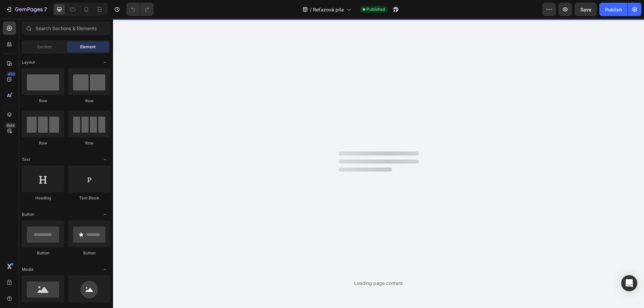 This screenshot has height=308, width=644. I want to click on button: 7, so click(26, 10).